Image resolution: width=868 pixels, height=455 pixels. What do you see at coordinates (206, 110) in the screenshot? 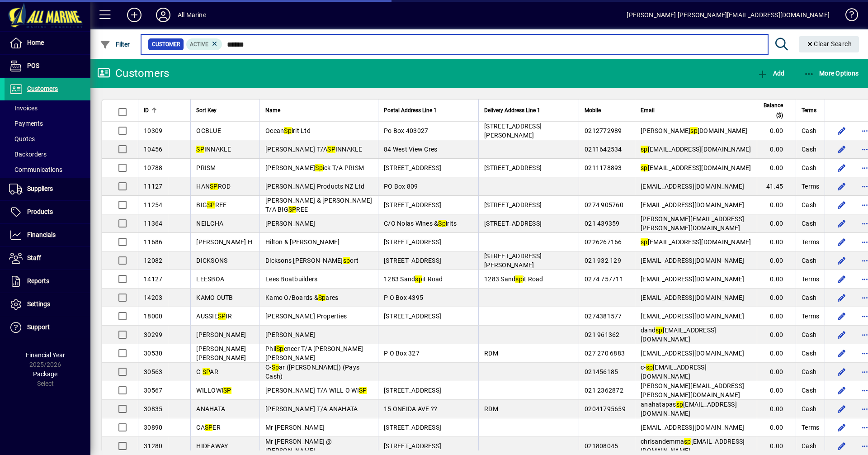
I see `span: Sort Key` at bounding box center [206, 110].